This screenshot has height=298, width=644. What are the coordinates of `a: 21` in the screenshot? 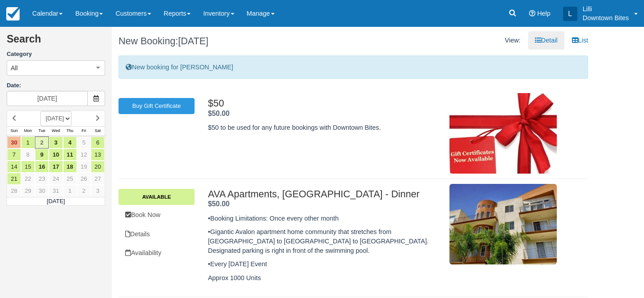 It's located at (14, 178).